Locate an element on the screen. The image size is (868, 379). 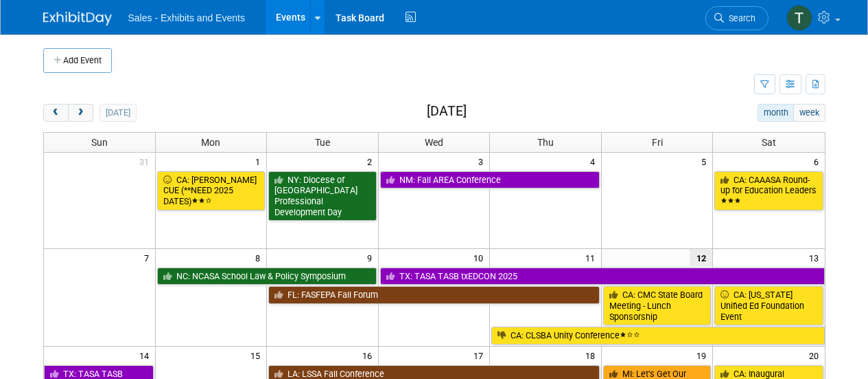
span: 11 is located at coordinates (592, 257).